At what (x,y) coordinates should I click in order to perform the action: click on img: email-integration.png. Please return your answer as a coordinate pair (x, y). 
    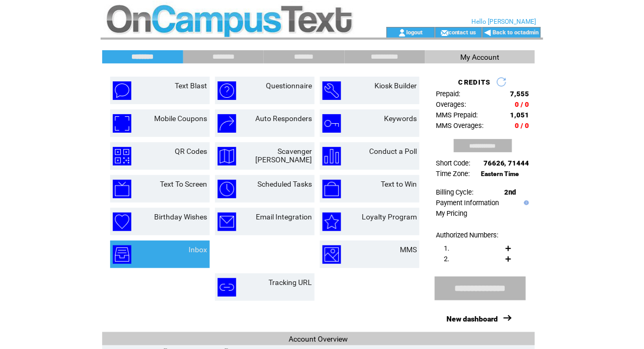
    Looking at the image, I should click on (227, 222).